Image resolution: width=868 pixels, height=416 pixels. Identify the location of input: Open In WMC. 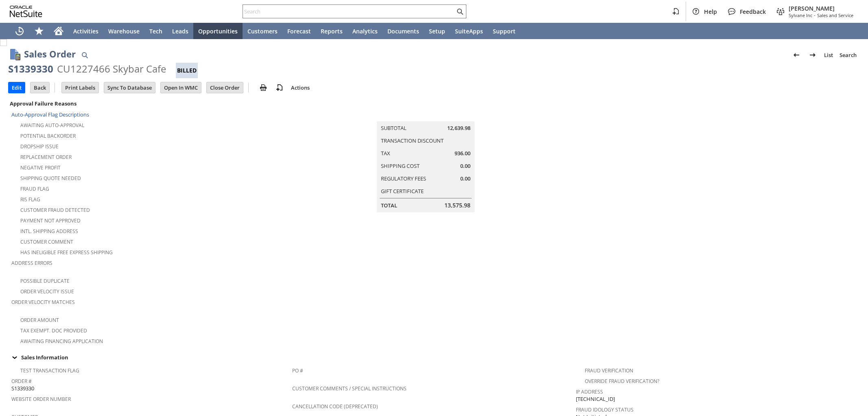
(181, 87).